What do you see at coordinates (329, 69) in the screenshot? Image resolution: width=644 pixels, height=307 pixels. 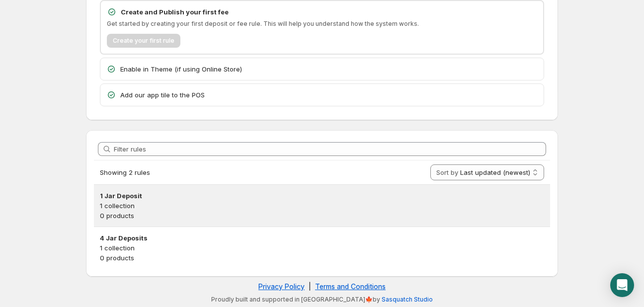 I see `p: Enable in Theme (if using Online Store)` at bounding box center [329, 69].